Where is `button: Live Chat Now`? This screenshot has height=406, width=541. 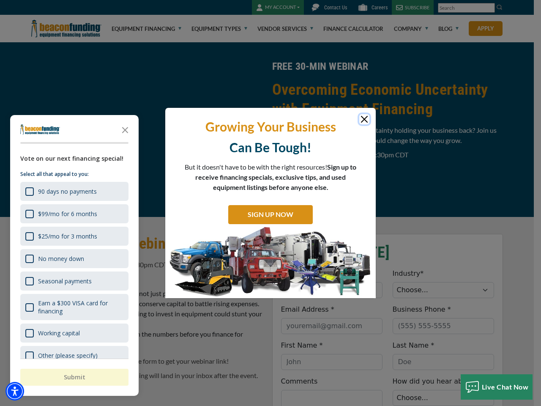
button: Live Chat Now is located at coordinates (496, 387).